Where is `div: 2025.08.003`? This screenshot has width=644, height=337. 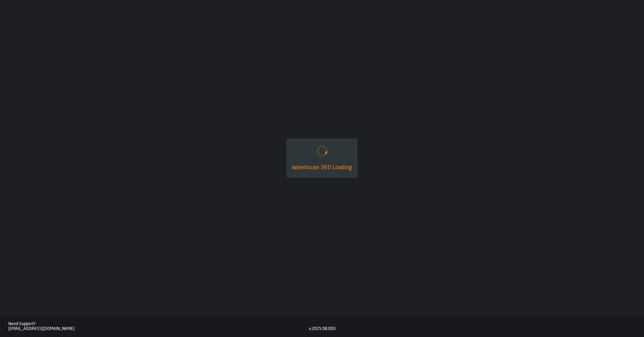
div: 2025.08.003 is located at coordinates (324, 329).